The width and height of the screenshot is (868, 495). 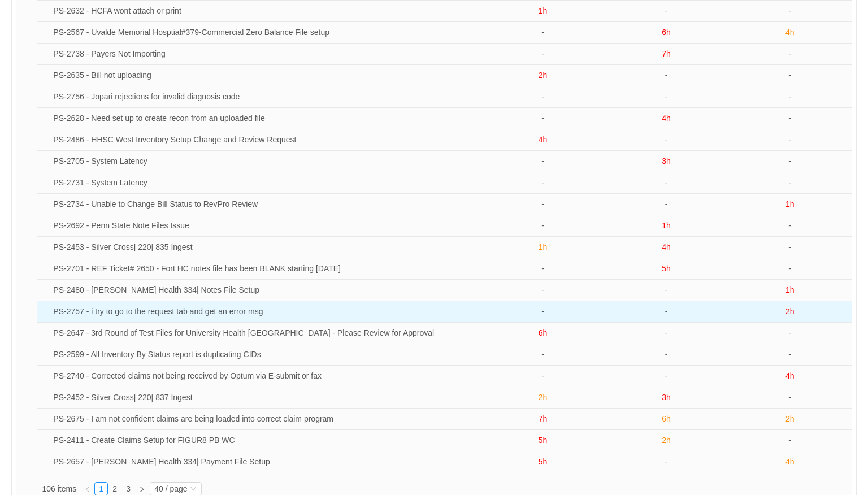 What do you see at coordinates (265, 420) in the screenshot?
I see `td: PS-2675 - I am not confident claims are being loaded into correct claim program` at bounding box center [265, 420].